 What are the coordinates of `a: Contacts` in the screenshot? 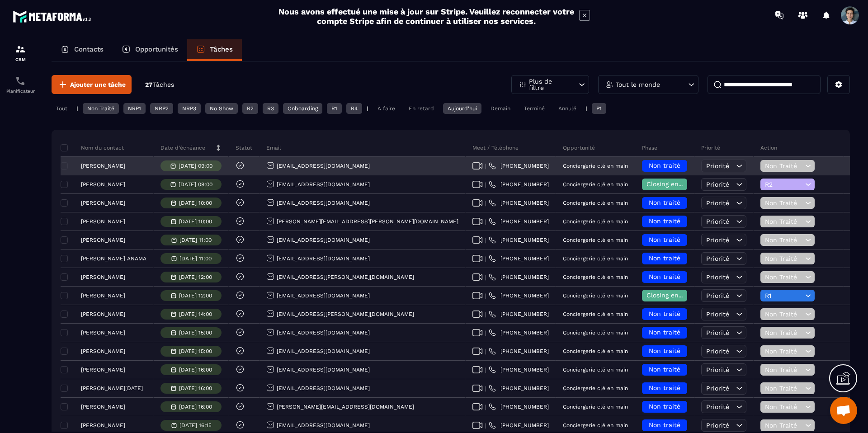 It's located at (82, 50).